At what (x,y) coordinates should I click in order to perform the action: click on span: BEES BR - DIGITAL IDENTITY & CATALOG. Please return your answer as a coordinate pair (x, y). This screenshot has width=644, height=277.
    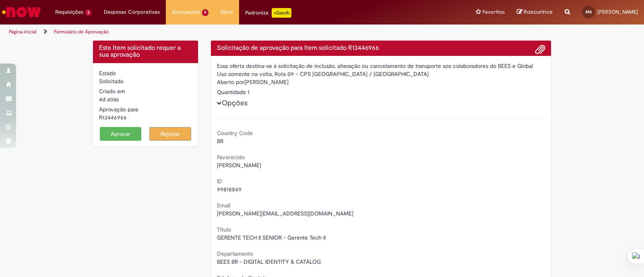
    Looking at the image, I should click on (269, 262).